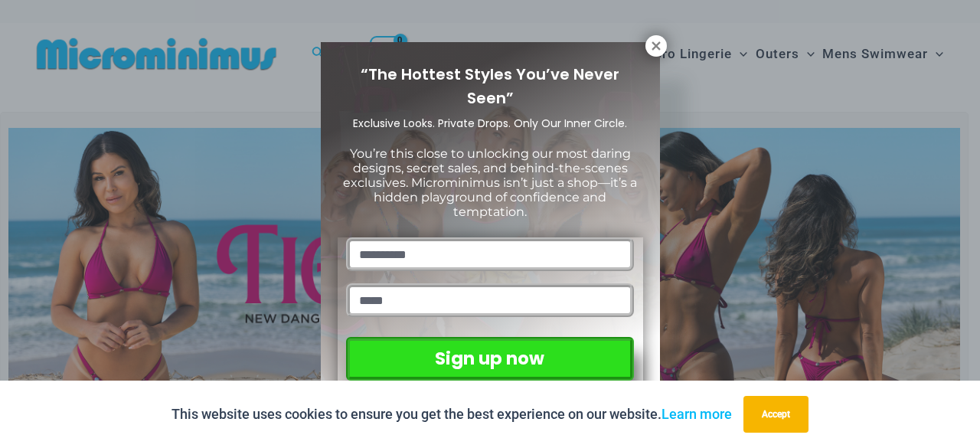 Image resolution: width=980 pixels, height=448 pixels. What do you see at coordinates (452, 414) in the screenshot?
I see `p: This website uses cookies to ensure you get the best experience on our website.` at bounding box center [452, 414].